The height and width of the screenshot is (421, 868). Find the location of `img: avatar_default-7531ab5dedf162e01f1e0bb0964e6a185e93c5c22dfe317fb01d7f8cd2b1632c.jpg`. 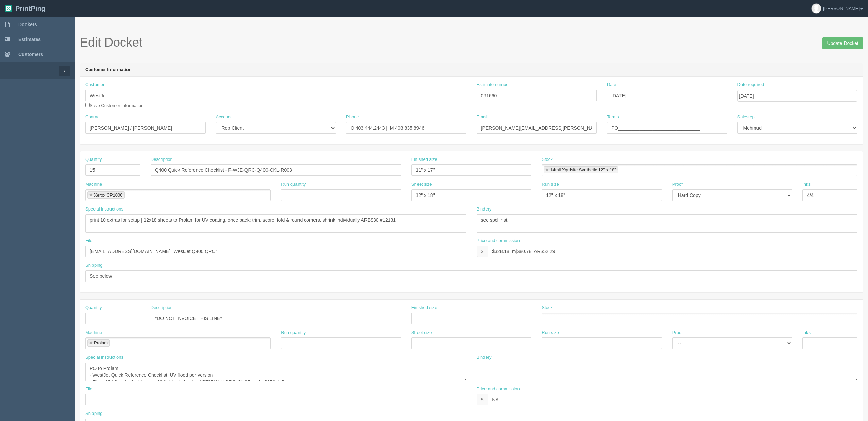

img: avatar_default-7531ab5dedf162e01f1e0bb0964e6a185e93c5c22dfe317fb01d7f8cd2b1632c.jpg is located at coordinates (816, 8).